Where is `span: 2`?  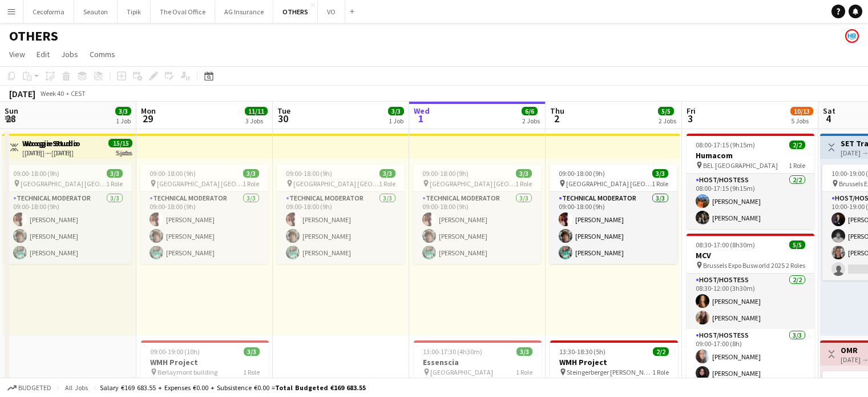 span: 2 is located at coordinates (557, 118).